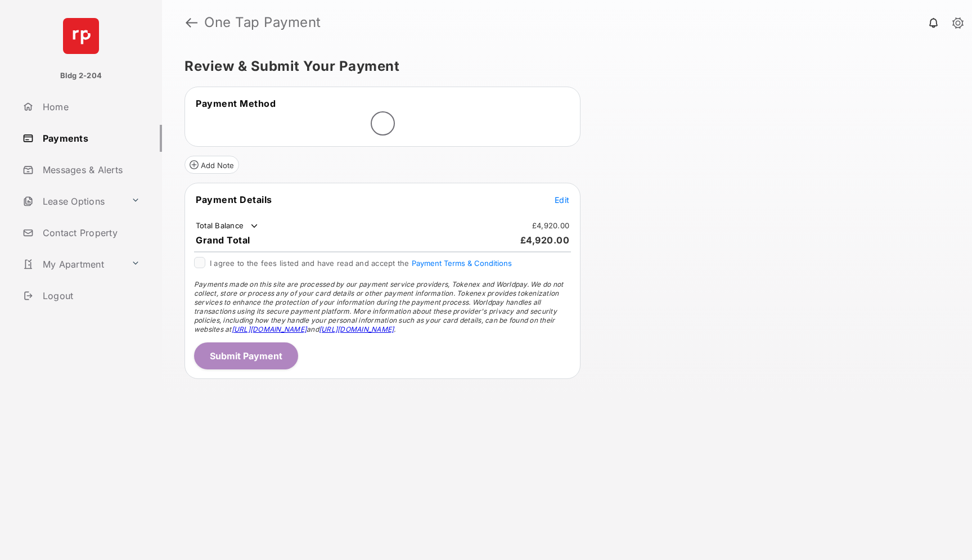 This screenshot has height=560, width=972. Describe the element at coordinates (90, 107) in the screenshot. I see `a: Home` at that location.